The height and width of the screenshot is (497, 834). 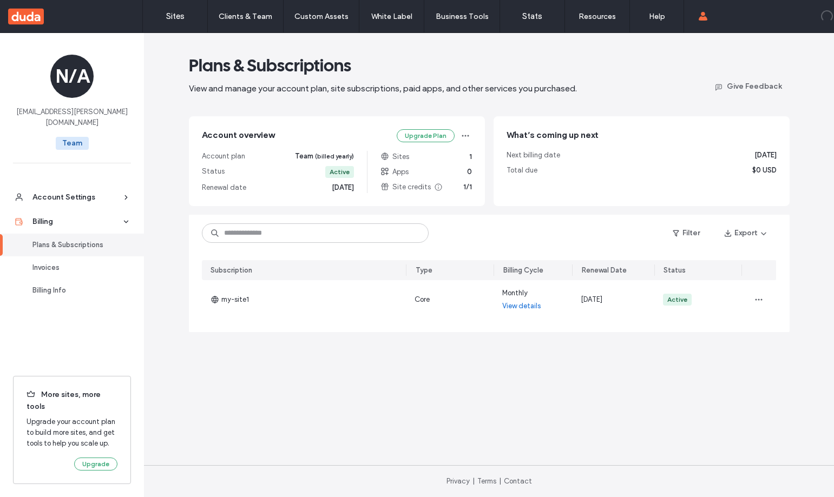 I want to click on span: 1/1, so click(x=467, y=187).